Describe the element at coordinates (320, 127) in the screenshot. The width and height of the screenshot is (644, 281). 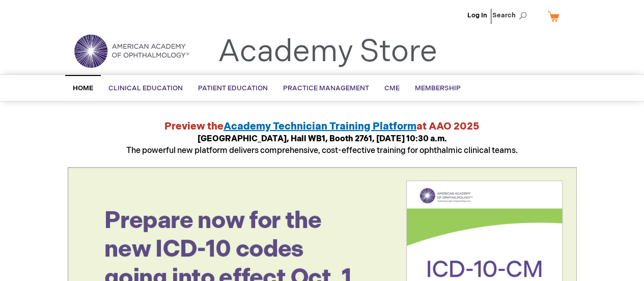
I see `a: Academy Technician Training Platform` at that location.